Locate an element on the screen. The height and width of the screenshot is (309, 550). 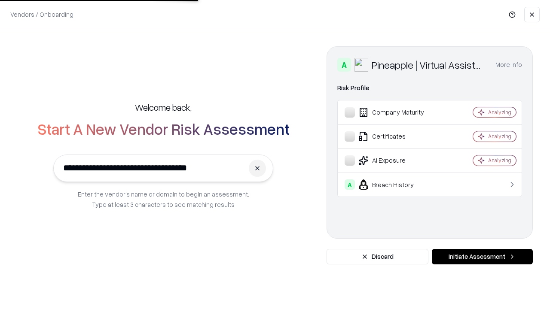
div: Breach History is located at coordinates (395, 185).